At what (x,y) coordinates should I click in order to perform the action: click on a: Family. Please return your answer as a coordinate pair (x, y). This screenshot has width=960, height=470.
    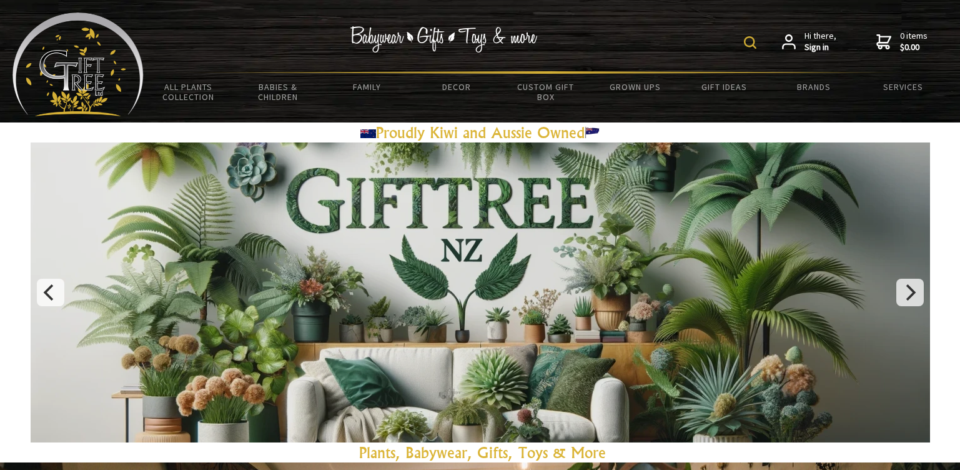
    Looking at the image, I should click on (367, 87).